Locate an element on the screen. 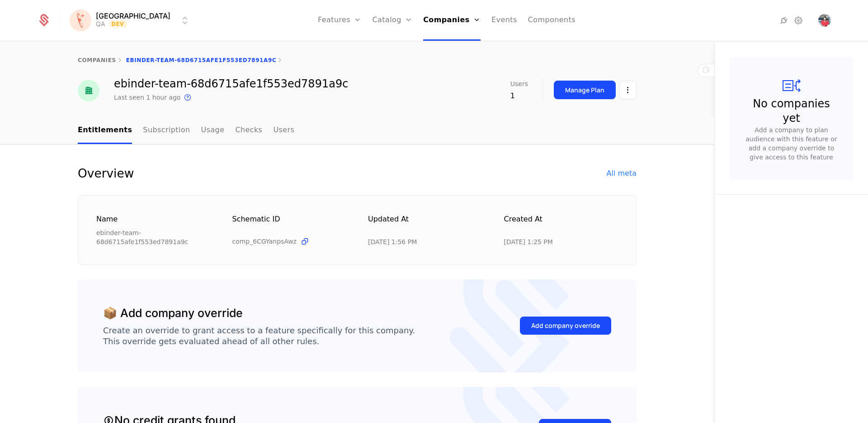 The image size is (868, 423). div: Schematic ID is located at coordinates (289, 223).